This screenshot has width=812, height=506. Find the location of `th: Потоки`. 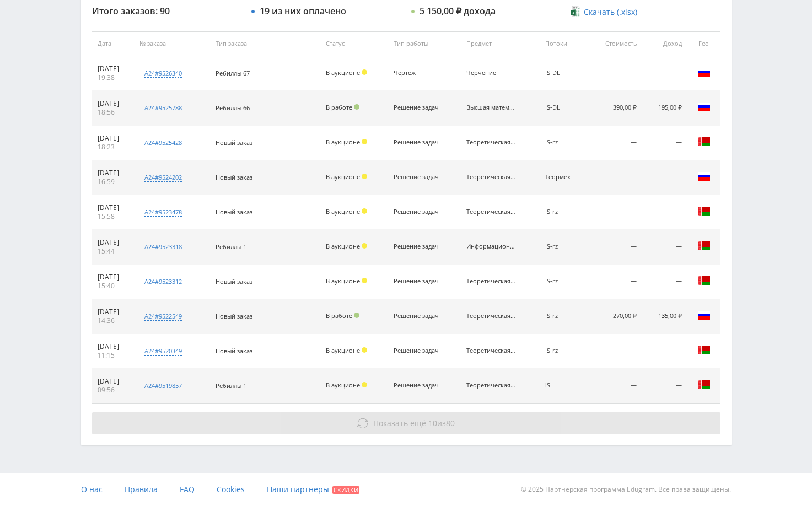

th: Потоки is located at coordinates (563, 43).